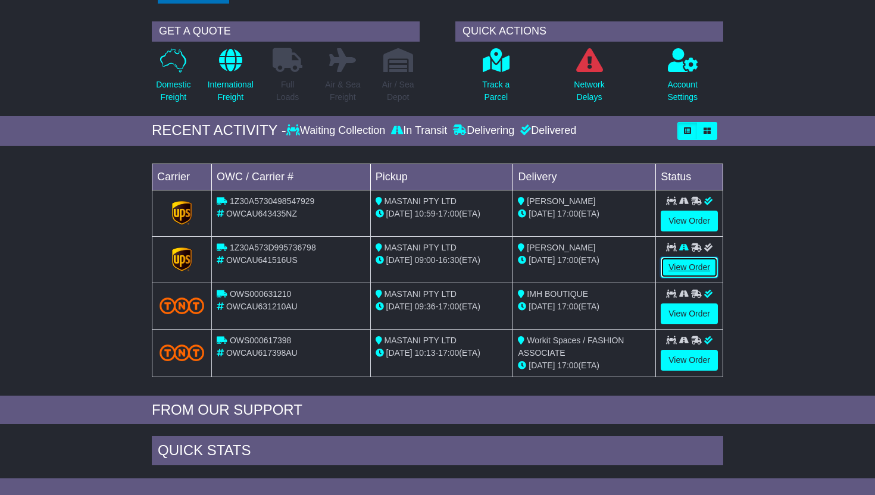 The height and width of the screenshot is (495, 875). Describe the element at coordinates (182, 177) in the screenshot. I see `td: Carrier` at that location.